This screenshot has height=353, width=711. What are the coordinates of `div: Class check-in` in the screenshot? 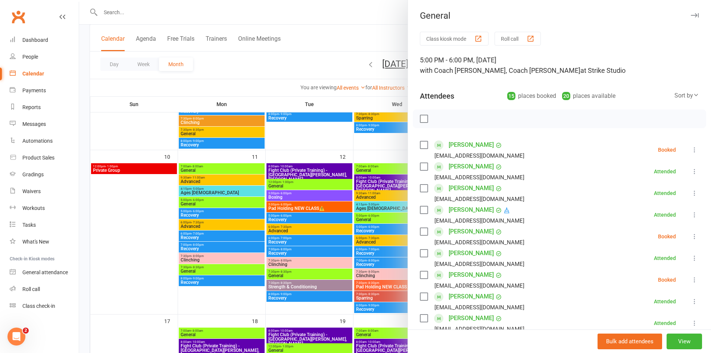 It's located at (39, 306).